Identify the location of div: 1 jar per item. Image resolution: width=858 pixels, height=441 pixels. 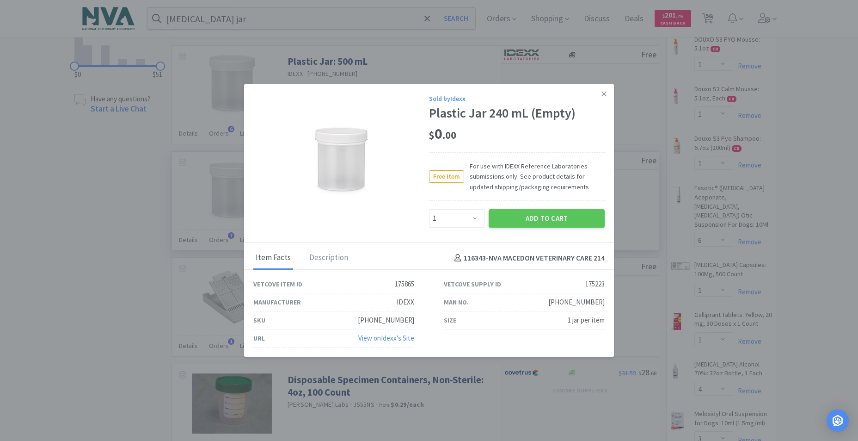
(586, 320).